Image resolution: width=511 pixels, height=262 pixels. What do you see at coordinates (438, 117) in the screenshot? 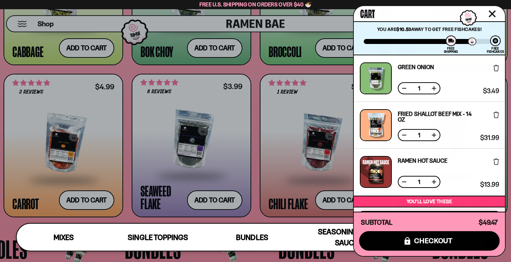
I see `a: Fried Shallot Beef Mix - 14 OZ` at bounding box center [438, 117].